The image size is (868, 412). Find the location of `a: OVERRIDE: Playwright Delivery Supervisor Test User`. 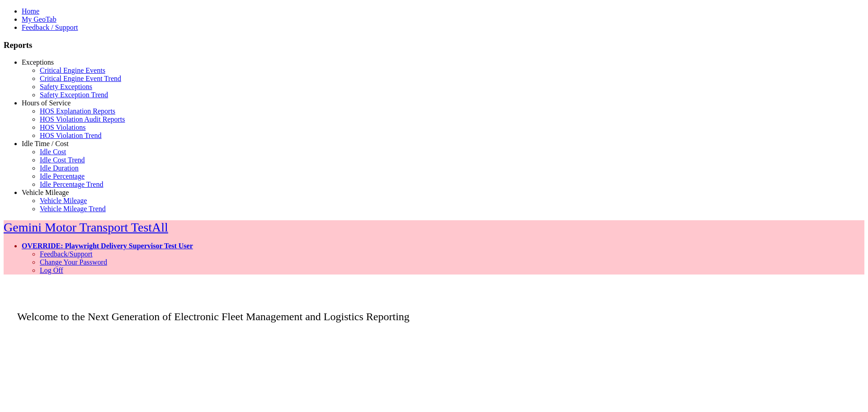

a: OVERRIDE: Playwright Delivery Supervisor Test User is located at coordinates (107, 246).